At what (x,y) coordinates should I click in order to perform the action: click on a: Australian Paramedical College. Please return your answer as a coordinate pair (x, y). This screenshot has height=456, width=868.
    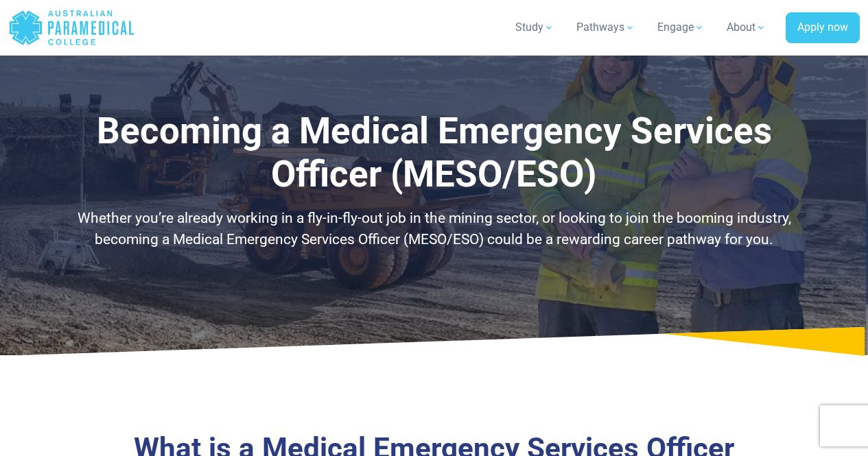
    Looking at the image, I should click on (71, 27).